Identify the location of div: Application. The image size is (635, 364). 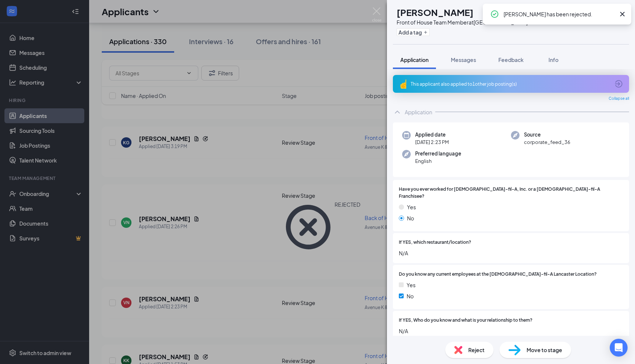
(418, 112).